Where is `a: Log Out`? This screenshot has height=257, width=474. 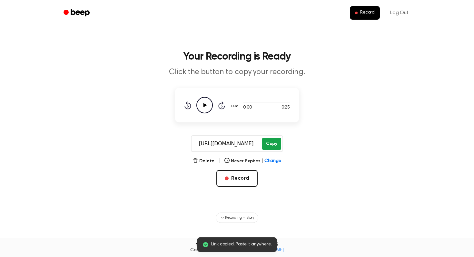 a: Log Out is located at coordinates (399, 13).